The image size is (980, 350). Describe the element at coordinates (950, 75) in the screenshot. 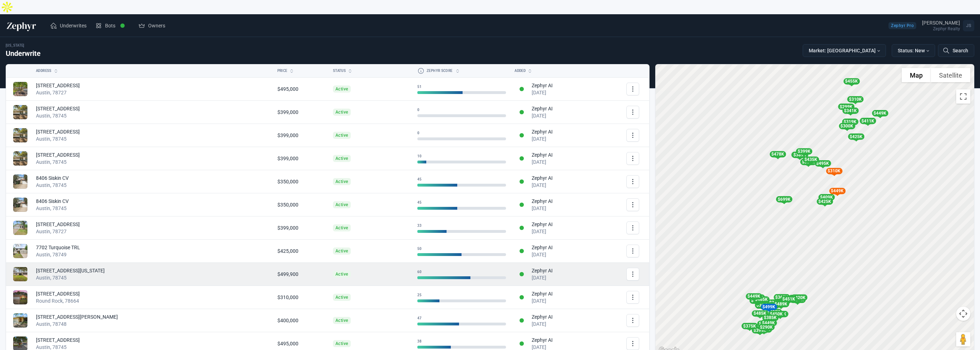

I see `button: Show satellite imagery` at that location.